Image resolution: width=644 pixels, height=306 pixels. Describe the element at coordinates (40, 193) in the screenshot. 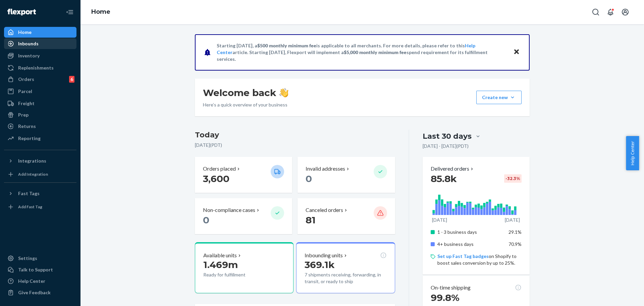

I see `button: Fast Tags` at that location.